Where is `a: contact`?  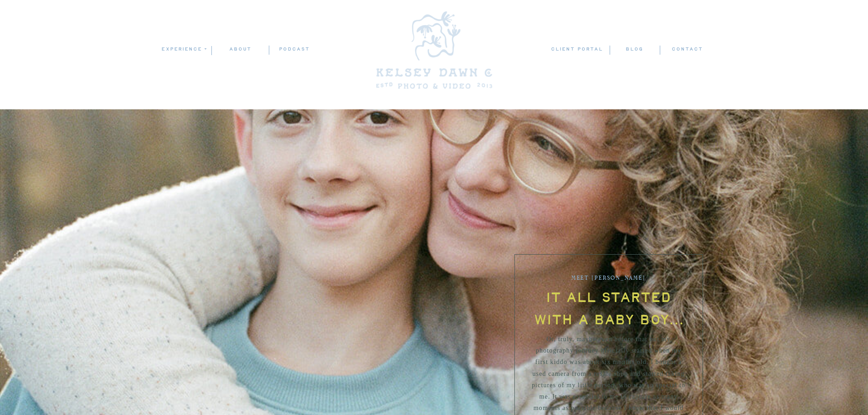 a: contact is located at coordinates (687, 50).